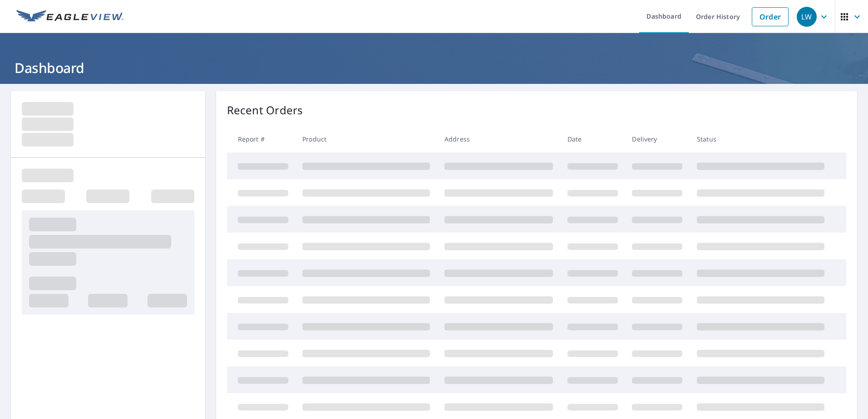 This screenshot has width=868, height=419. Describe the element at coordinates (265, 110) in the screenshot. I see `p: Recent Orders` at that location.